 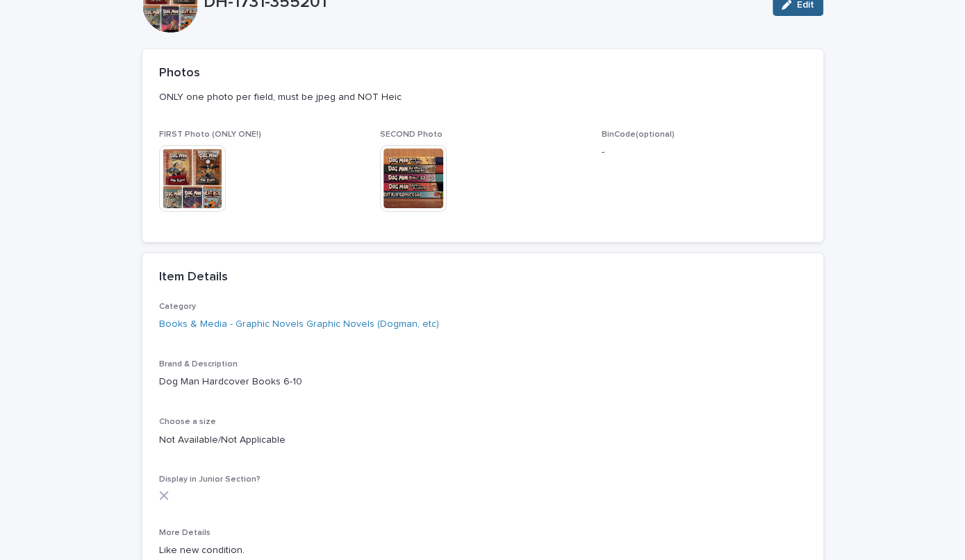 What do you see at coordinates (193, 278) in the screenshot?
I see `h2: Item Details` at bounding box center [193, 278].